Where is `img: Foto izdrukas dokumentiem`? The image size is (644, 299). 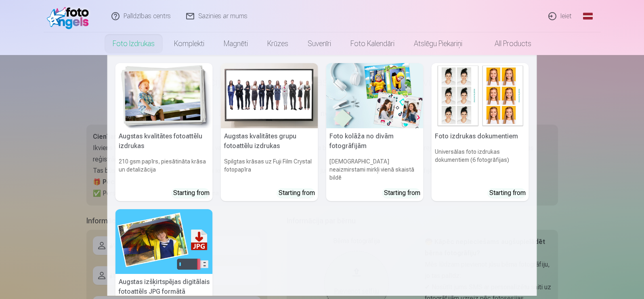 img: Foto izdrukas dokumentiem is located at coordinates (480, 96).